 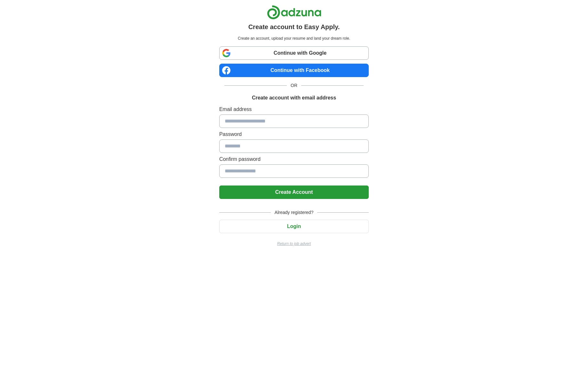 I want to click on a: Continue with Facebook, so click(x=294, y=71).